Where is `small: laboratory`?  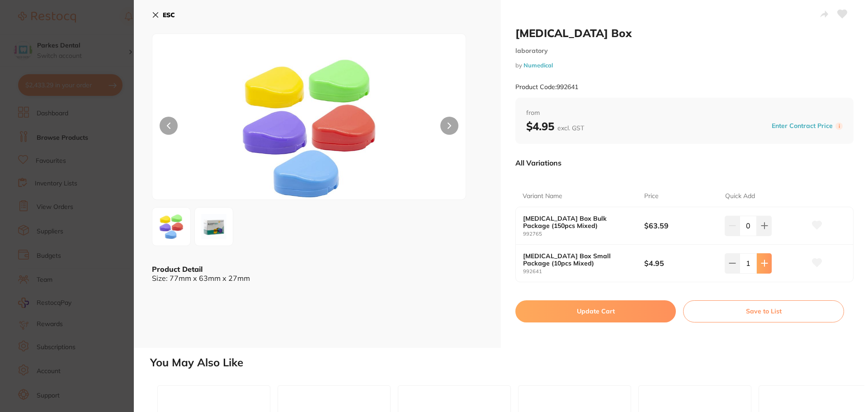 small: laboratory is located at coordinates (684, 51).